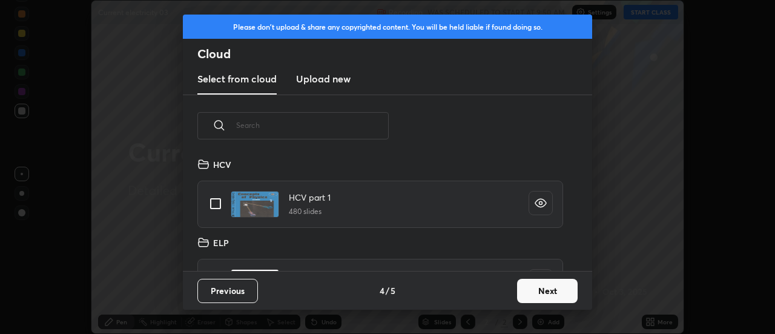  Describe the element at coordinates (309, 211) in the screenshot. I see `h5: 480 slides` at that location.